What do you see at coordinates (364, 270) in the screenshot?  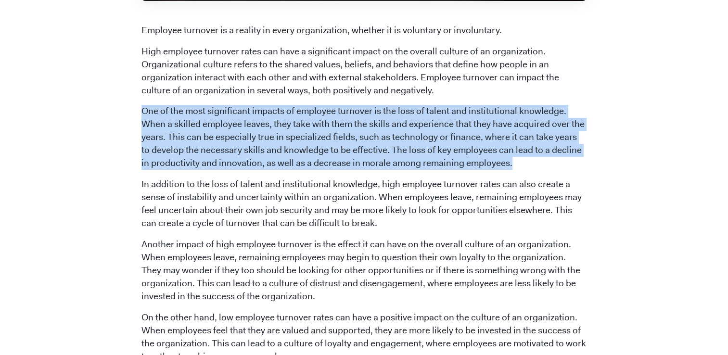 I see `p: Another impact of high employee turnover is the effect it can have on the overall culture of an o...` at bounding box center [364, 270].